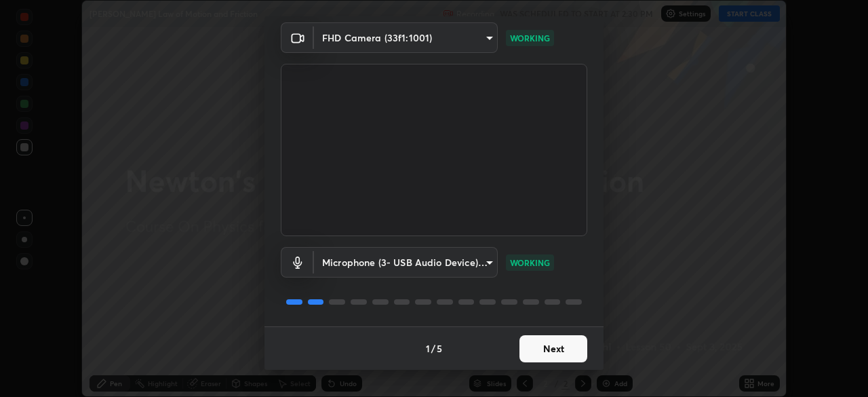  I want to click on button: Next, so click(553, 349).